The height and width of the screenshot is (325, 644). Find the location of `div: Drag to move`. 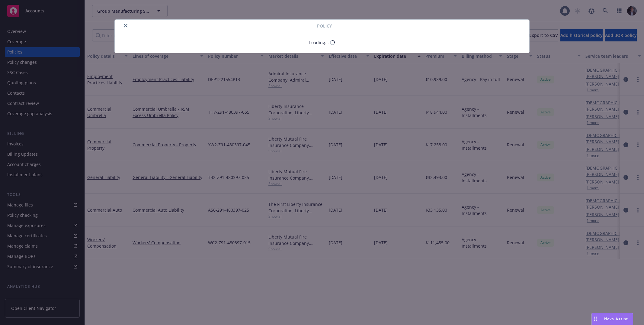

div: Drag to move is located at coordinates (595, 319).